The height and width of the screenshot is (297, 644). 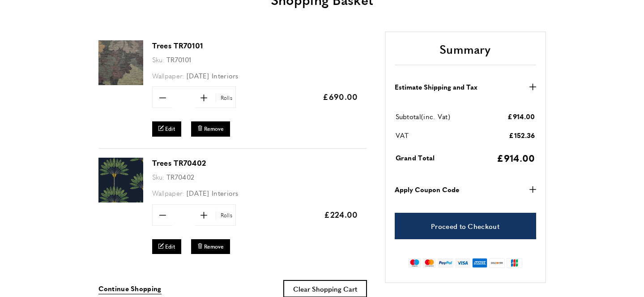 I want to click on img: paypal, so click(x=446, y=262).